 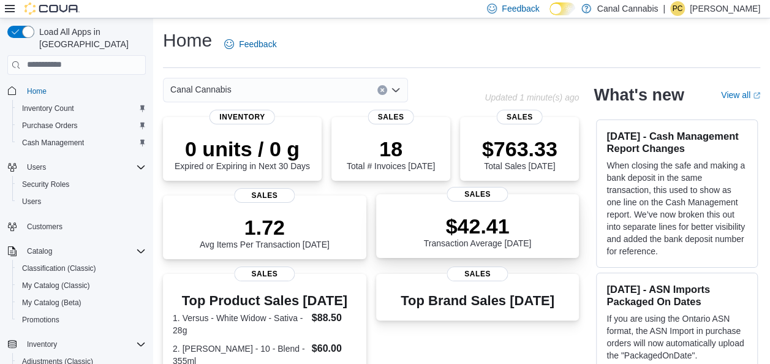 What do you see at coordinates (242, 149) in the screenshot?
I see `p: 0 units / 0 g` at bounding box center [242, 149].